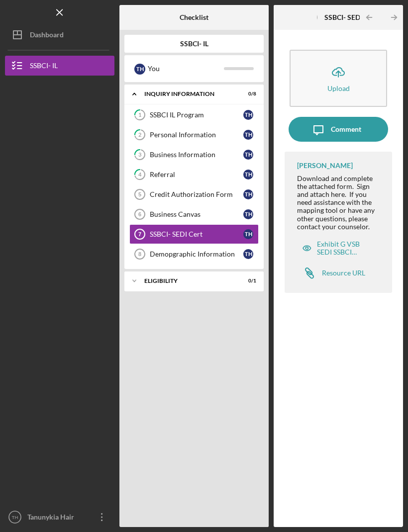 The height and width of the screenshot is (532, 408). I want to click on tspan: 1, so click(140, 115).